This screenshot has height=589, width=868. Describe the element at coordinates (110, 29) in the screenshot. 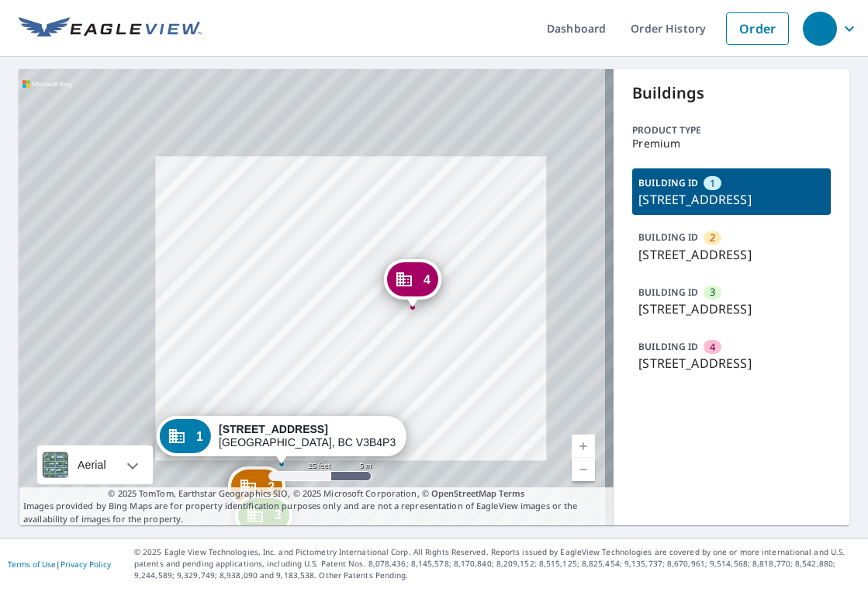

I see `img: EV Logo` at that location.